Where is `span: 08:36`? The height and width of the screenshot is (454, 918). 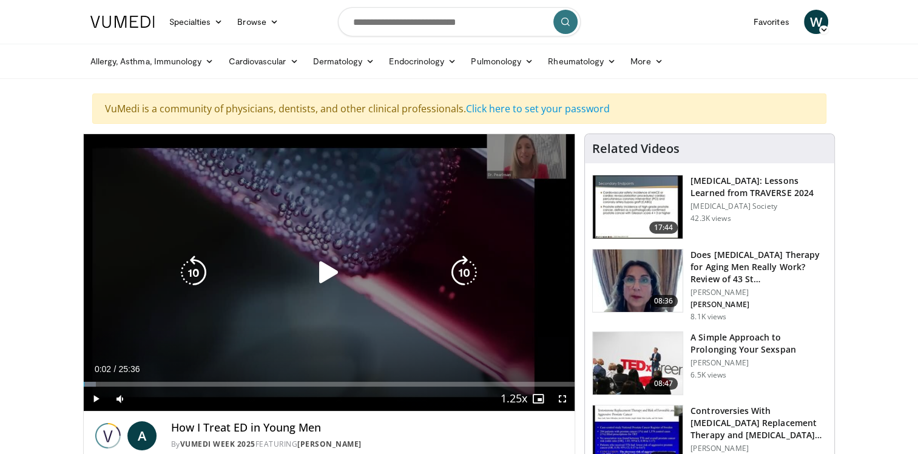
span: 08:36 is located at coordinates (664, 301).